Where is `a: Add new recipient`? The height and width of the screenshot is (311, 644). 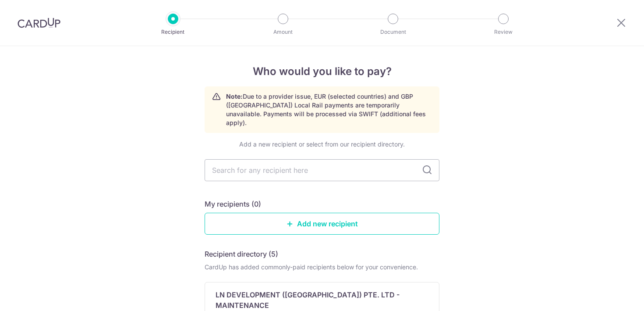 a: Add new recipient is located at coordinates (322, 224).